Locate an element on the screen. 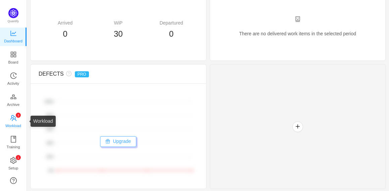  a: Activity is located at coordinates (13, 79).